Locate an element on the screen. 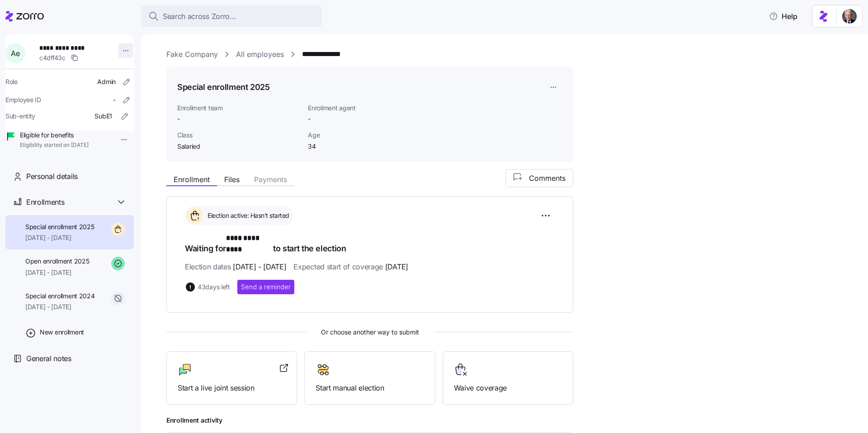  span: Files is located at coordinates (232, 180).